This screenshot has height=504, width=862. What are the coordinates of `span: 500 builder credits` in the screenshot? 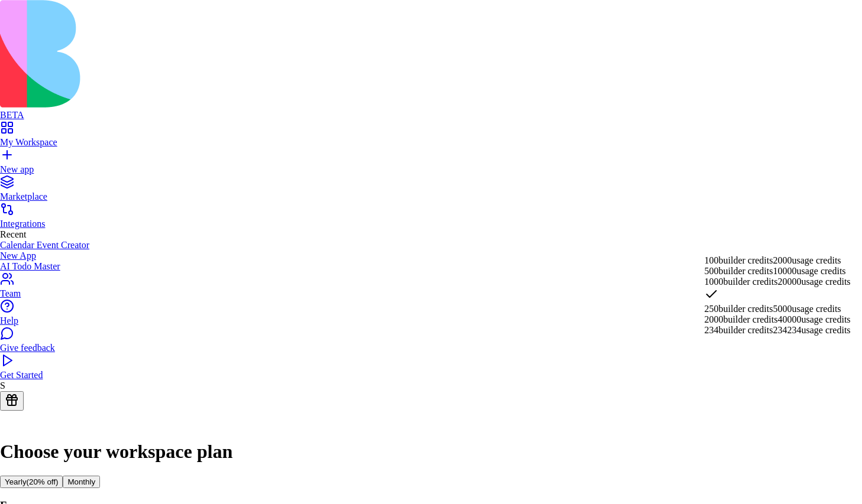 It's located at (739, 271).